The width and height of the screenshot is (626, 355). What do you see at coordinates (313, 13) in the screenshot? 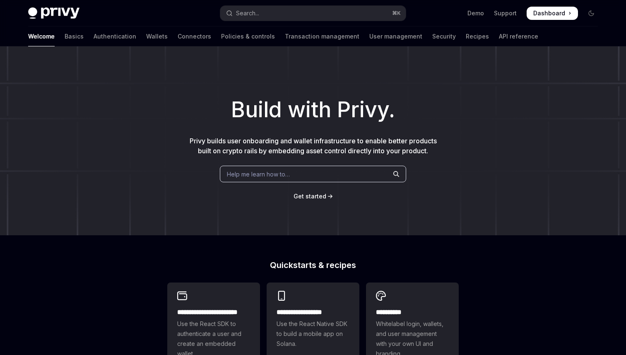
I see `button: Open search` at bounding box center [313, 13].